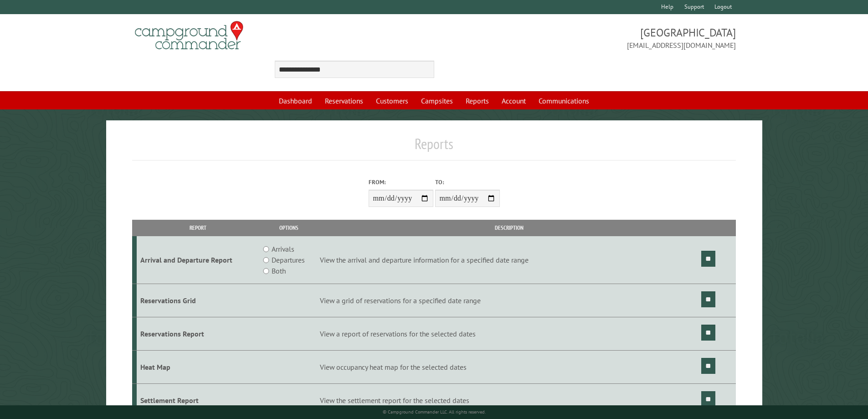 The image size is (868, 419). Describe the element at coordinates (477, 101) in the screenshot. I see `a: Reports` at that location.